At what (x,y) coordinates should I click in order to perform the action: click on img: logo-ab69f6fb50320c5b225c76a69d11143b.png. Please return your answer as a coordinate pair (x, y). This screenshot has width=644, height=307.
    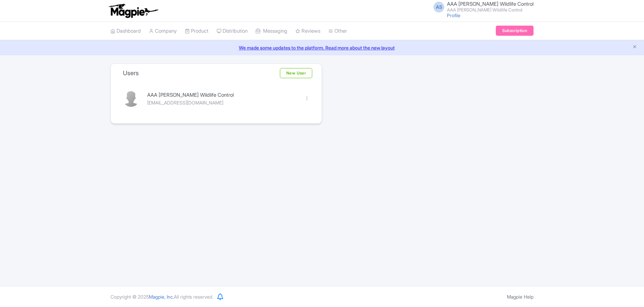
    Looking at the image, I should click on (133, 11).